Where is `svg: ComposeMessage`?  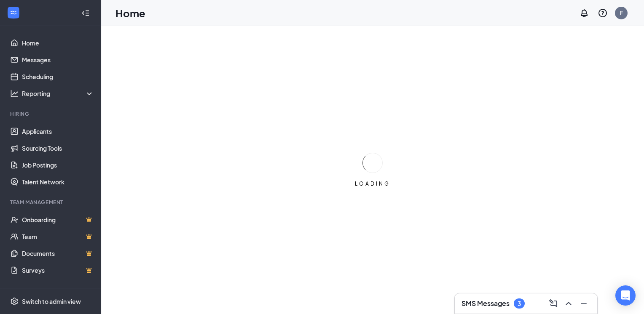 svg: ComposeMessage is located at coordinates (554, 304).